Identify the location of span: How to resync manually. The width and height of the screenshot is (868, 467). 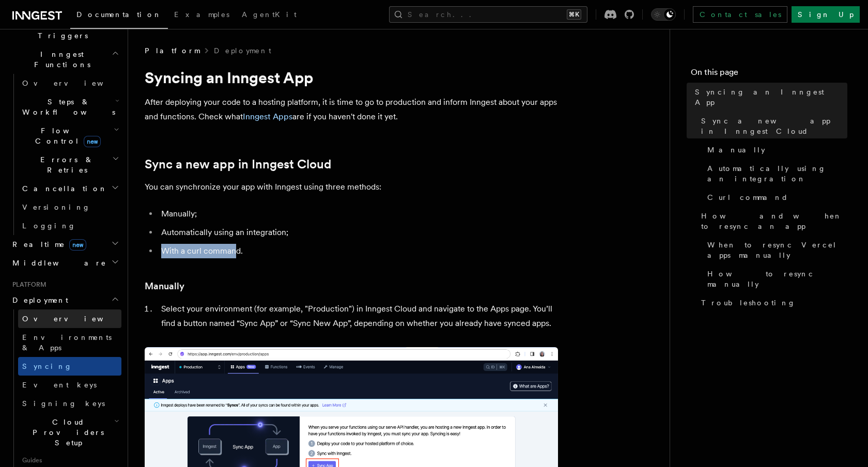
(777, 279).